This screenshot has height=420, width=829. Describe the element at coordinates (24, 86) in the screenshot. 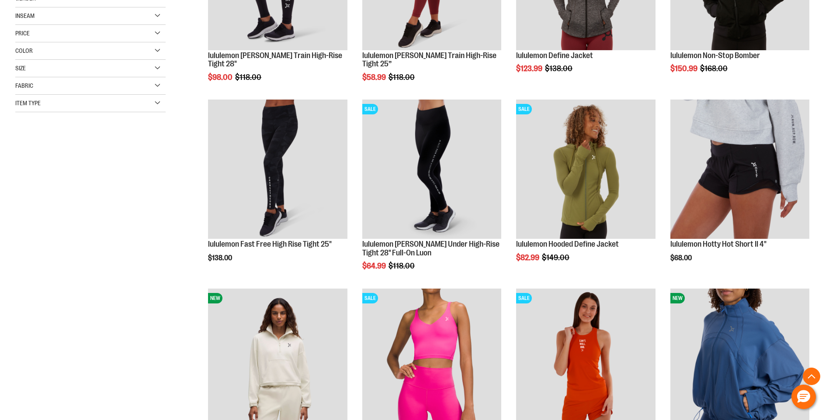

I see `span: Fabric` at that location.